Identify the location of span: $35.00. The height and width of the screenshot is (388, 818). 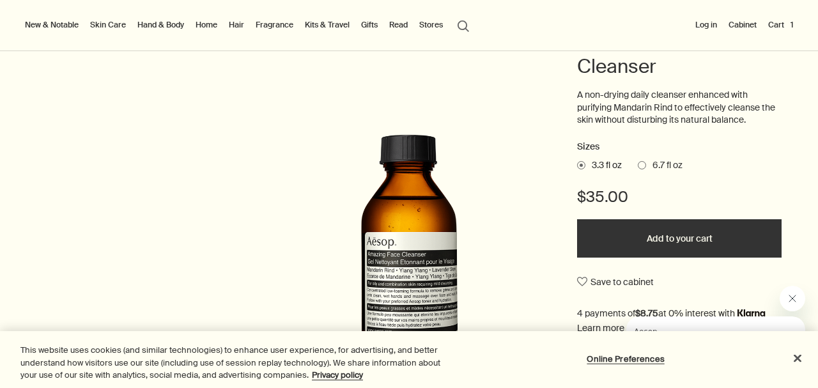
(603, 197).